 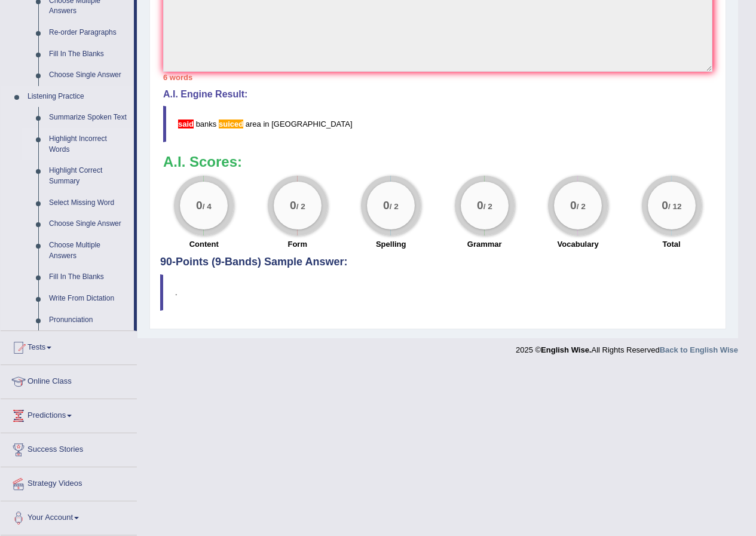 I want to click on a: Write From Dictation, so click(x=88, y=298).